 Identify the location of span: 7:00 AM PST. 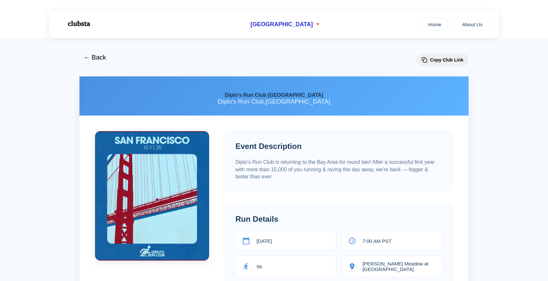
(377, 241).